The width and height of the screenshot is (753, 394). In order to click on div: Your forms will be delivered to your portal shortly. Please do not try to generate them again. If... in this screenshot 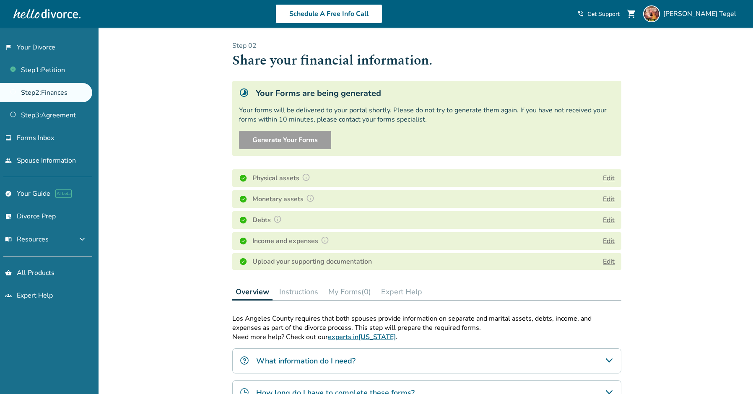, I will do `click(427, 115)`.